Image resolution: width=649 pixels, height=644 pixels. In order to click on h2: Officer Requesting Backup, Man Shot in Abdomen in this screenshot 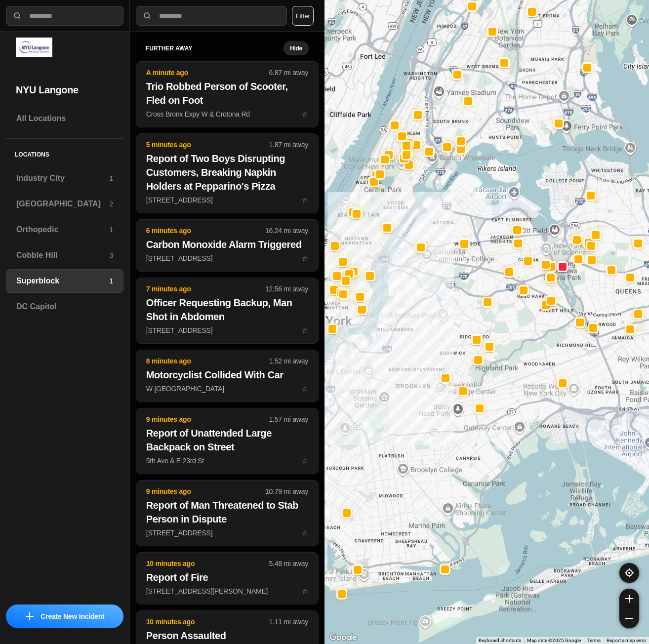, I will do `click(227, 309)`.